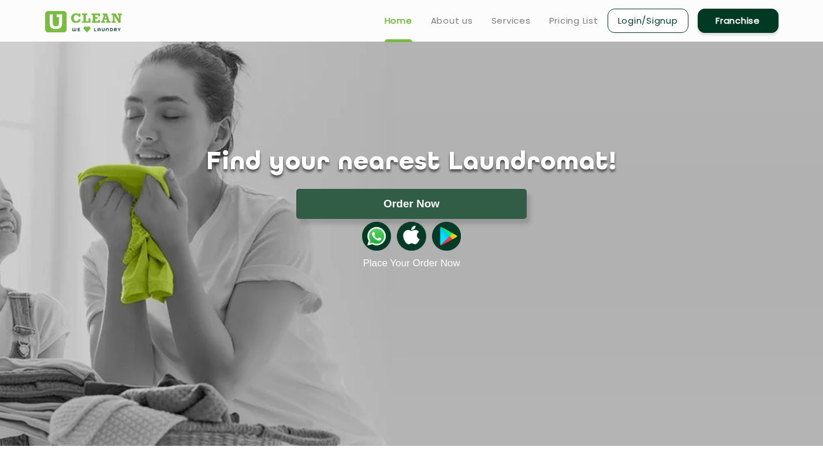 This screenshot has height=469, width=823. What do you see at coordinates (447, 236) in the screenshot?
I see `img: playstoreicon.png` at bounding box center [447, 236].